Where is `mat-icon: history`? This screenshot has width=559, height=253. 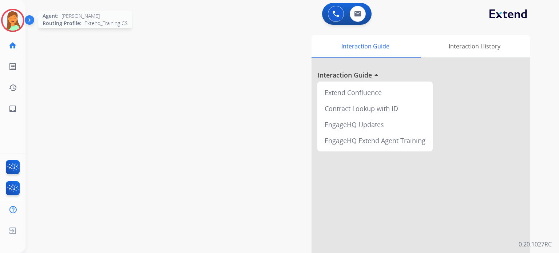
mat-icon: history is located at coordinates (13, 88).